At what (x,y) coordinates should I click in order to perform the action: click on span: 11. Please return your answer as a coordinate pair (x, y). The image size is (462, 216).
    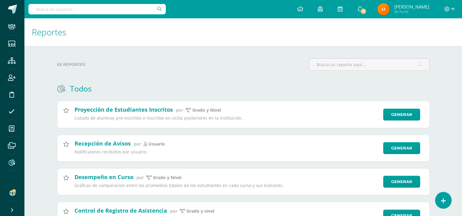
    Looking at the image, I should click on (363, 11).